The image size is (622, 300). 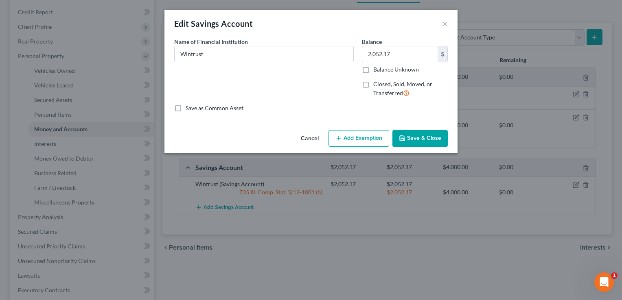 I want to click on span: Closed, Sold, Moved, or Transferred, so click(x=402, y=88).